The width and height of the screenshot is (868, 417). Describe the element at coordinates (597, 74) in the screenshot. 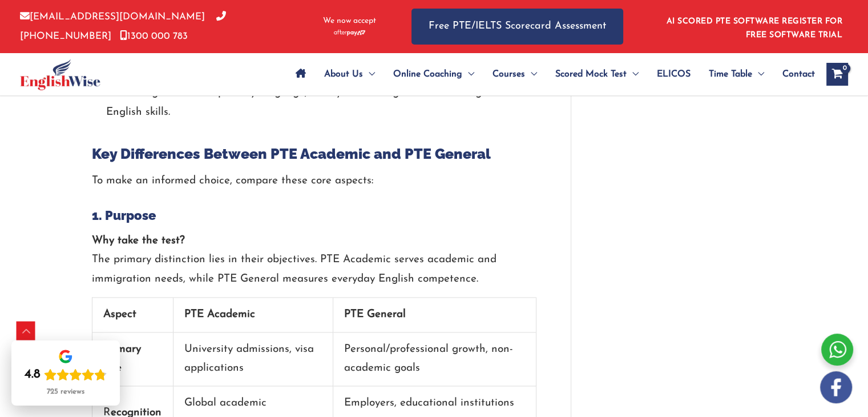

I see `a: Scored Mock TestMenu Toggle` at that location.